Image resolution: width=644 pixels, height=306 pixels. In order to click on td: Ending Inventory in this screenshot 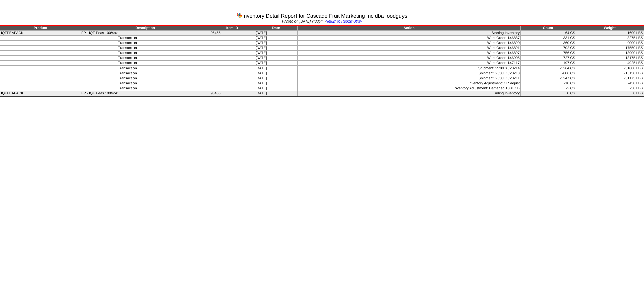, I will do `click(409, 93)`.